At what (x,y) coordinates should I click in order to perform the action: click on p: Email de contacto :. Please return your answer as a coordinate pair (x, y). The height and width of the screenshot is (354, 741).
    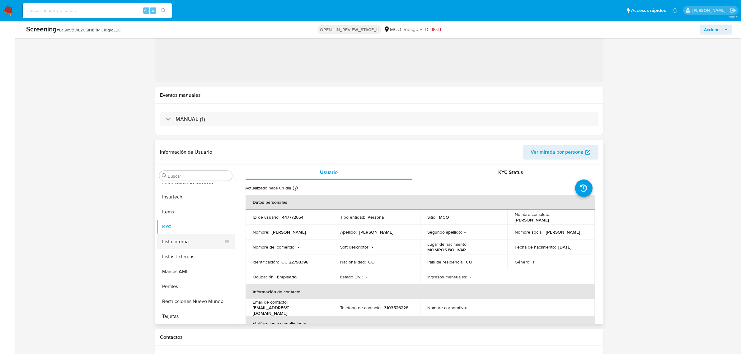
    Looking at the image, I should click on (270, 302).